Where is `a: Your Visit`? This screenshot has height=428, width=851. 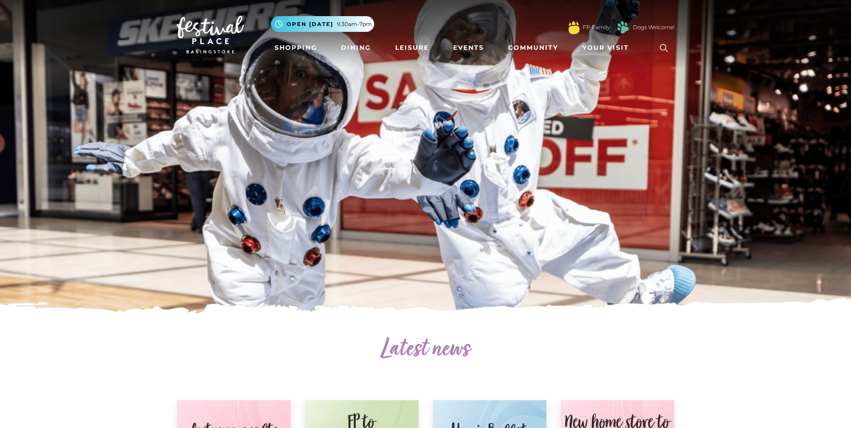 a: Your Visit is located at coordinates (608, 48).